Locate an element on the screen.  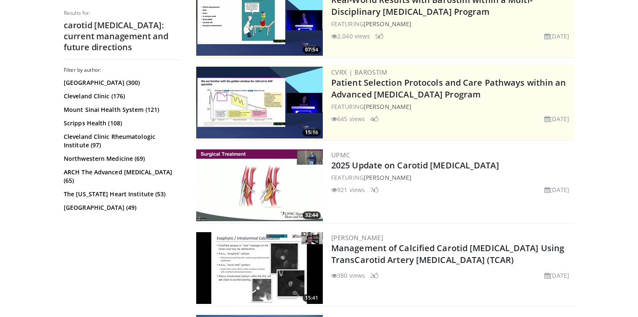
img: c8104730-ef7e-406d-8f85-1554408b8bf1.300x170_q85_crop-smart_upscale.jpg is located at coordinates (259, 103).